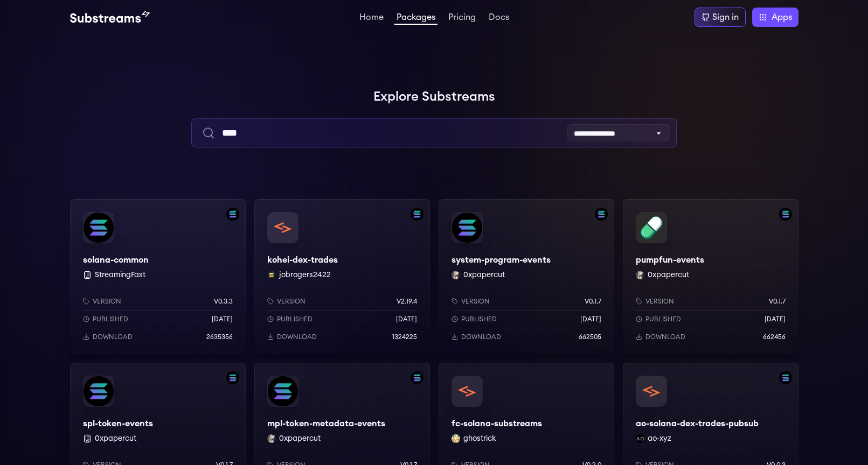  Describe the element at coordinates (343, 277) in the screenshot. I see `a: Filter by solana networkkohei-dex-tradeskohei-dex-tradesjobrogers2422 jobrogers2422Versionv2.19.4...` at that location.